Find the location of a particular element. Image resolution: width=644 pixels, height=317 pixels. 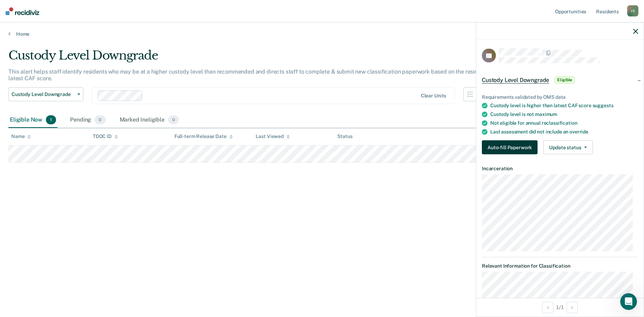

div: Name is located at coordinates (21, 136).